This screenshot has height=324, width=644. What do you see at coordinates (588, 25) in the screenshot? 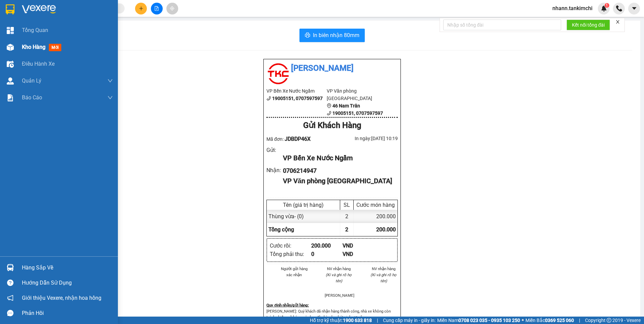
I see `button: Kết nối tổng đài` at bounding box center [588, 25].